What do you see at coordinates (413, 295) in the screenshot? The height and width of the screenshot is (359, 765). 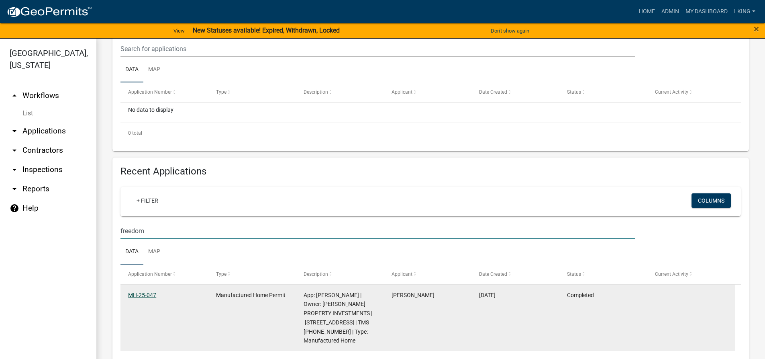 I see `span: Stephanie Allen` at bounding box center [413, 295].